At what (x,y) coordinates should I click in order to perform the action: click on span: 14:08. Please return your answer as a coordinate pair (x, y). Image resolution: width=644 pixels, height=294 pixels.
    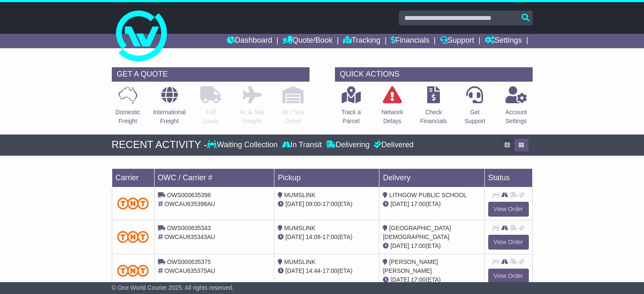
    Looking at the image, I should click on (313, 236).